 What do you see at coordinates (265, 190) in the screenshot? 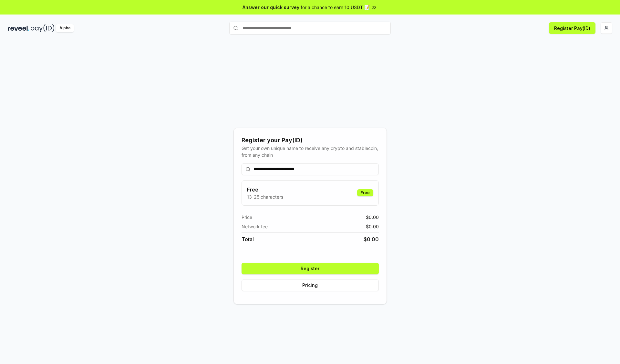
I see `h3: Free` at bounding box center [265, 190].